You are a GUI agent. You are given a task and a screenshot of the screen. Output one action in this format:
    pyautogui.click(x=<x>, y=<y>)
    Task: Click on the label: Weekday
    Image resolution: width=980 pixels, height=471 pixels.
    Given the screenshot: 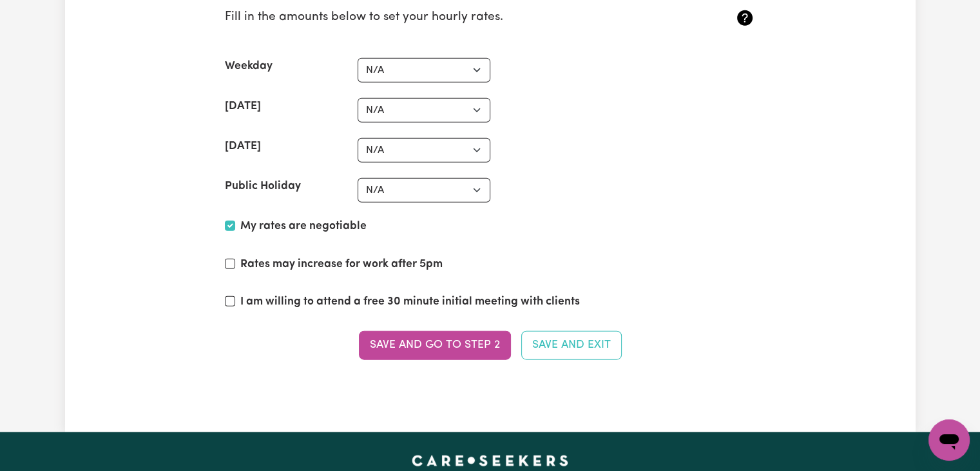 What is the action you would take?
    pyautogui.click(x=249, y=66)
    